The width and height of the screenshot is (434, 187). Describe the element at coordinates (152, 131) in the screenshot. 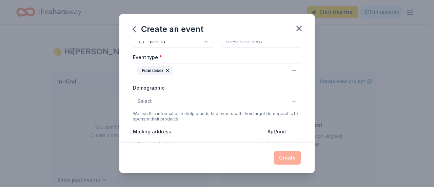

I see `label: Mailing address` at that location.